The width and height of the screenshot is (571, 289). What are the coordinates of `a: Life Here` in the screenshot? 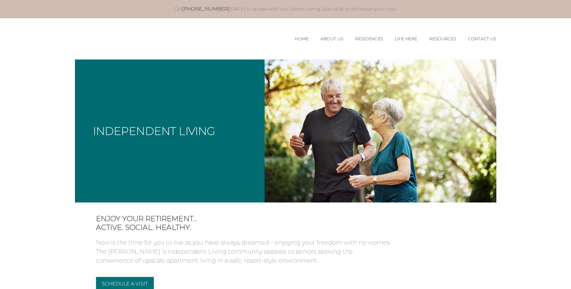 It's located at (406, 39).